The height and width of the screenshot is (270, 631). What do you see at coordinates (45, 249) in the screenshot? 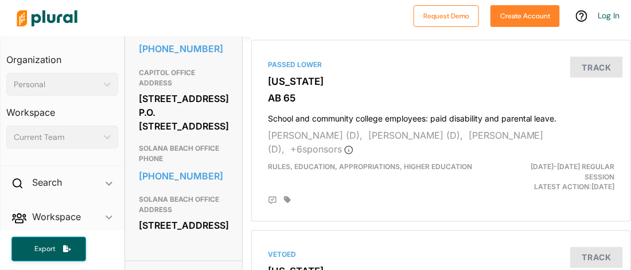
I see `span: Export` at bounding box center [45, 249].